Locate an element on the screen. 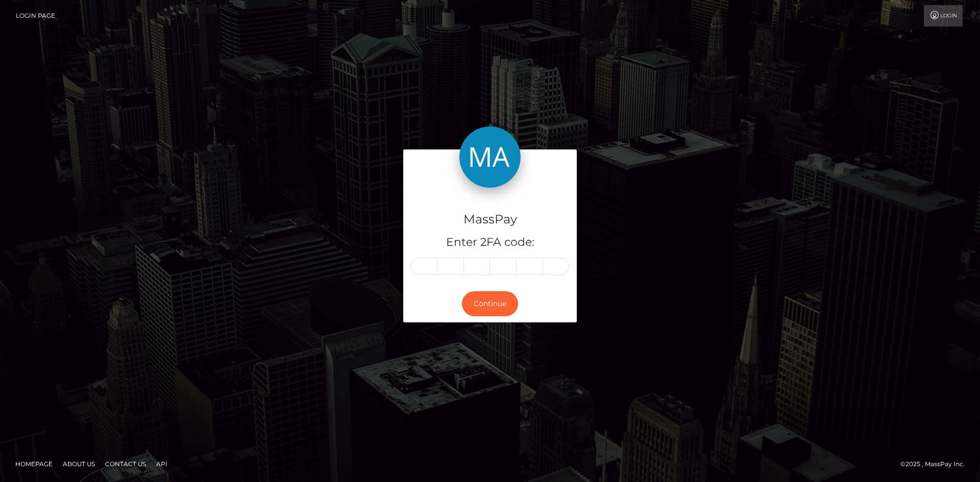 The width and height of the screenshot is (980, 482). a: About Us is located at coordinates (79, 464).